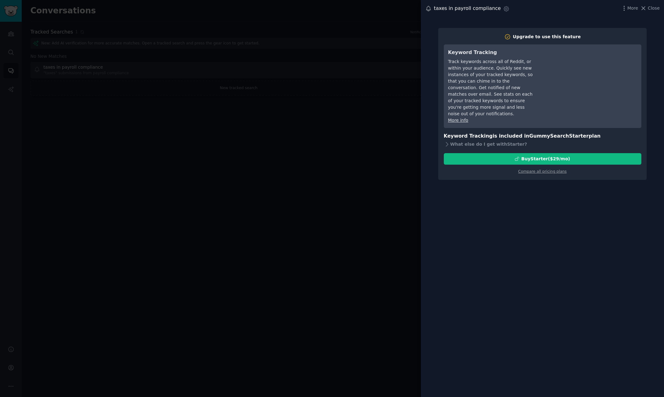 The image size is (664, 397). What do you see at coordinates (458, 120) in the screenshot?
I see `a: More info` at bounding box center [458, 120].